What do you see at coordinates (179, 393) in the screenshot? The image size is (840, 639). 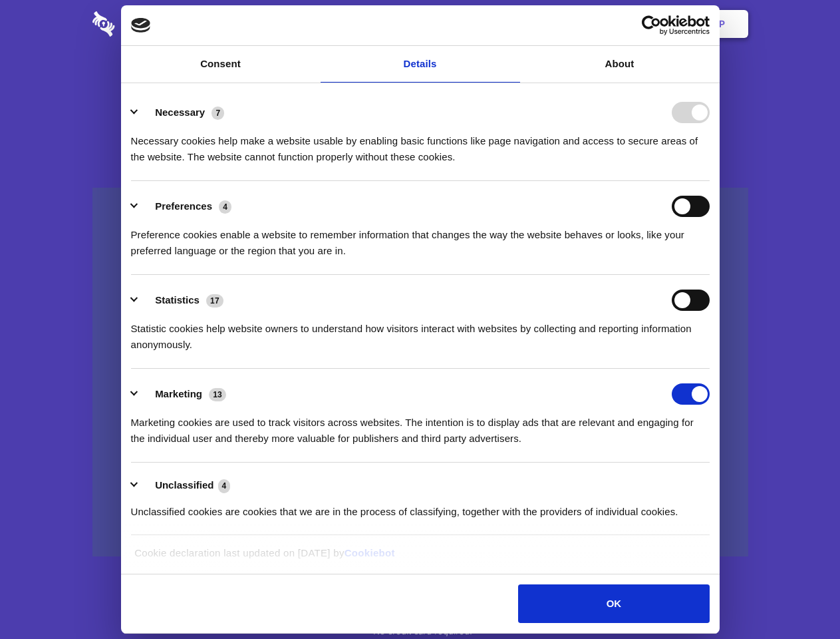 I see `label: Marketing` at bounding box center [179, 393].